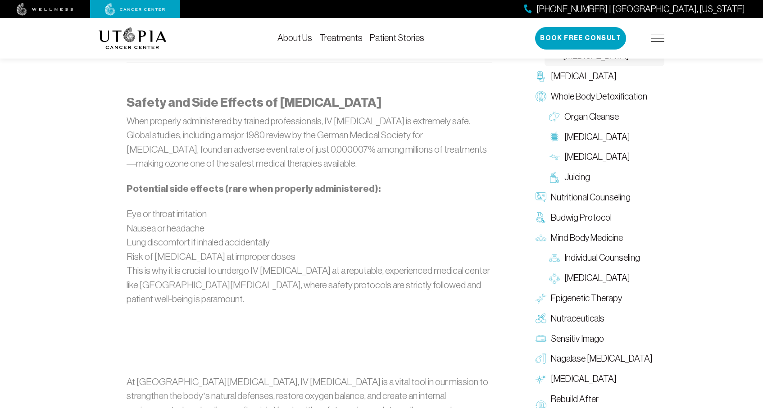  I want to click on img: Epigenetic Therapy, so click(541, 298).